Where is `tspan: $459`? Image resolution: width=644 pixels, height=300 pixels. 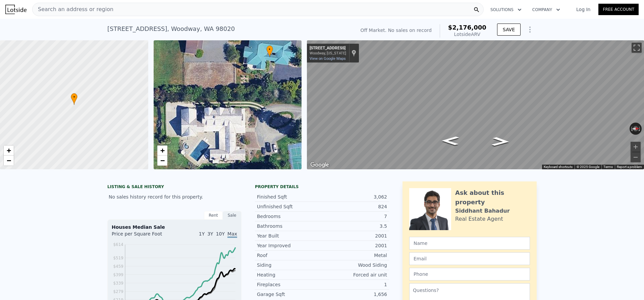 tspan: $459 is located at coordinates (118, 266).